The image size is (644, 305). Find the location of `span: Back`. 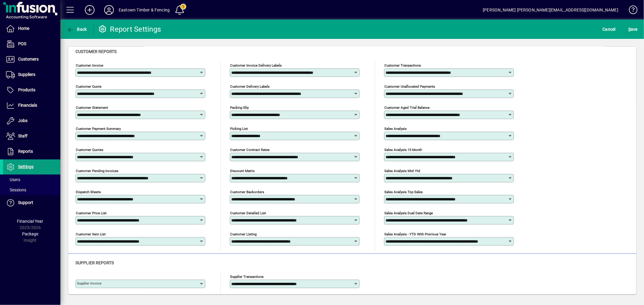

span: Back is located at coordinates (77, 29).